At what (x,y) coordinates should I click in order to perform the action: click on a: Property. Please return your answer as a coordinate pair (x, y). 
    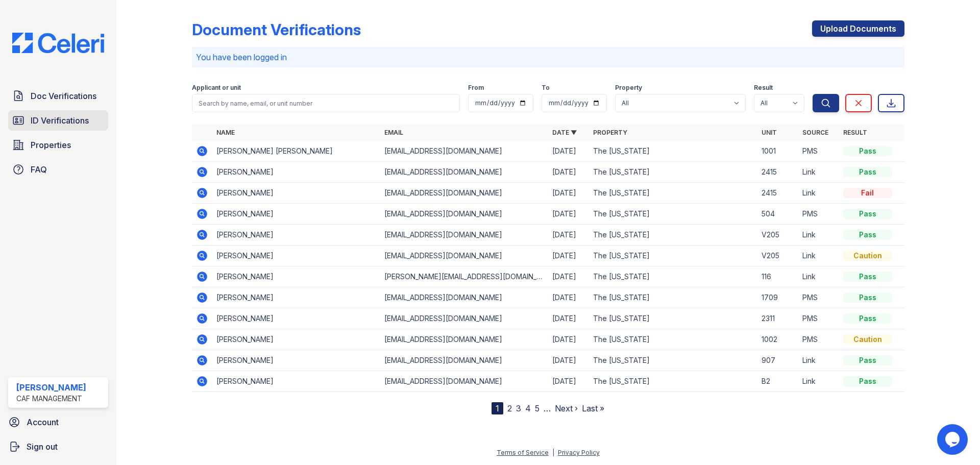
    Looking at the image, I should click on (610, 132).